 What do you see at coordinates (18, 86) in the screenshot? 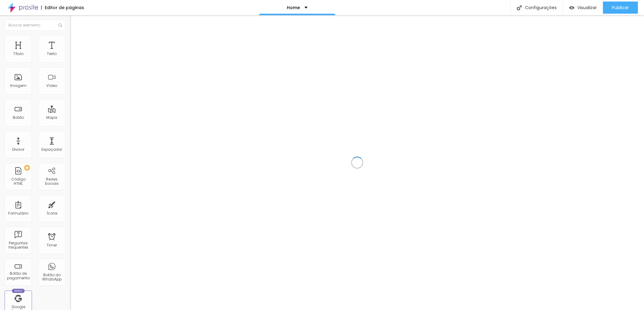
I see `div: Imagem` at bounding box center [18, 86].